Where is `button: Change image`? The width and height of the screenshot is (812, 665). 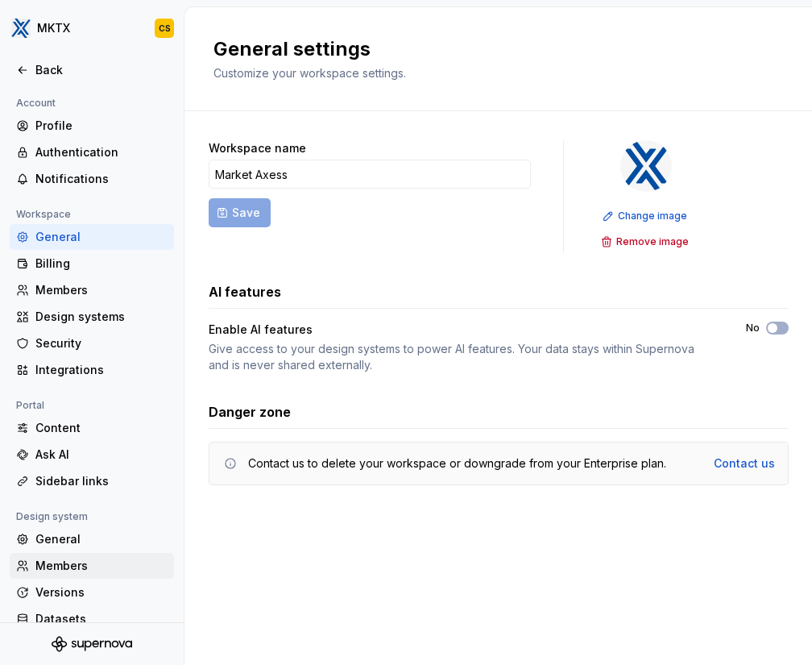
button: Change image is located at coordinates (646, 216).